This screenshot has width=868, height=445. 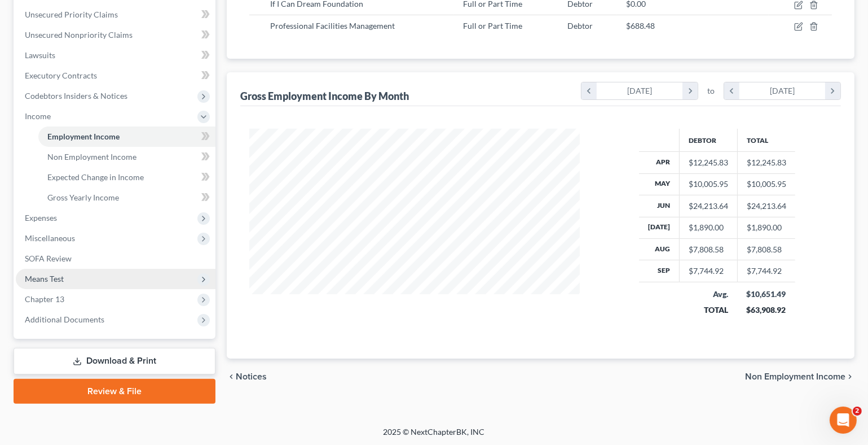 I want to click on a: Executory Contracts, so click(x=115, y=75).